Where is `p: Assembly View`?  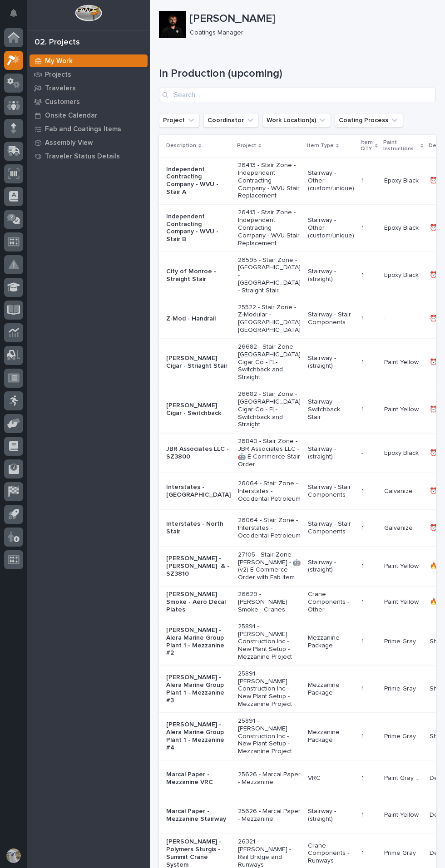
p: Assembly View is located at coordinates (68, 143).